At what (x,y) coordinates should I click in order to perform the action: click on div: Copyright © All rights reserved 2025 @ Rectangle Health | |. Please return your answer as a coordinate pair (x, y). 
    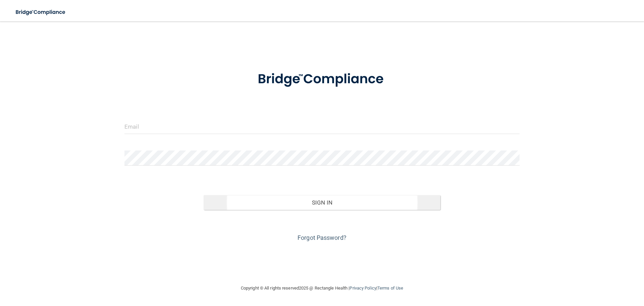
    Looking at the image, I should click on (322, 288).